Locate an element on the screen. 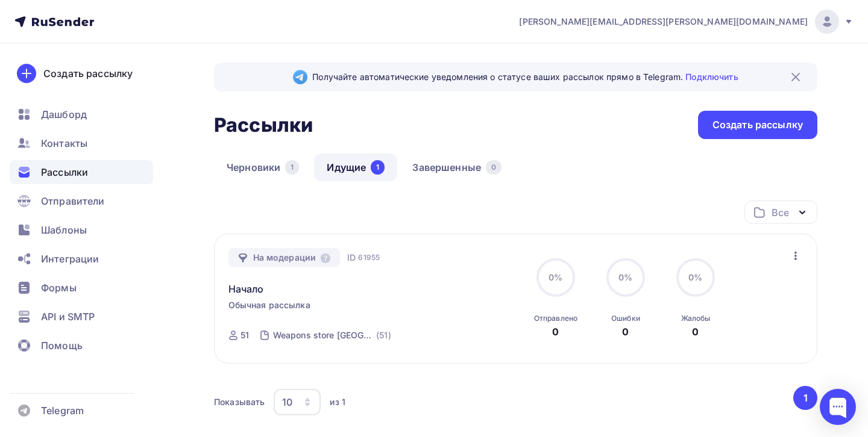 Image resolution: width=868 pixels, height=437 pixels. div: Все is located at coordinates (780, 213).